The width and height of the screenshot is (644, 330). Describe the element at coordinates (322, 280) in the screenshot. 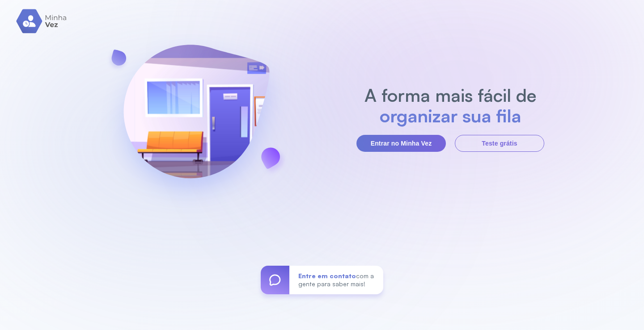

I see `a: Entre em contatocom a gente para saber mais!` at that location.